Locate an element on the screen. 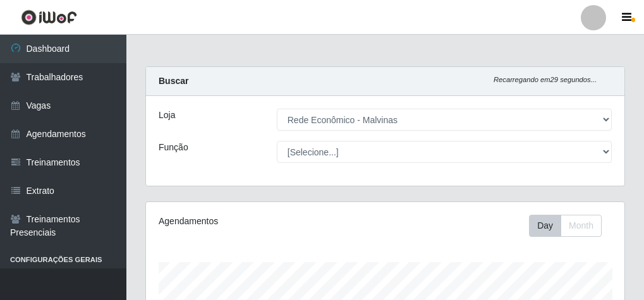 The height and width of the screenshot is (300, 644). strong: Buscar is located at coordinates (174, 81).